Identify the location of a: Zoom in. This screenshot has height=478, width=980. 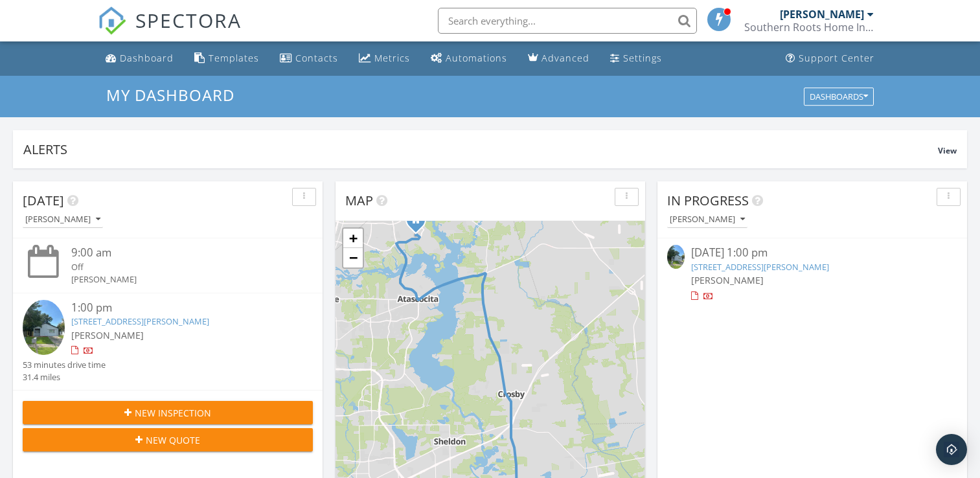
(353, 239).